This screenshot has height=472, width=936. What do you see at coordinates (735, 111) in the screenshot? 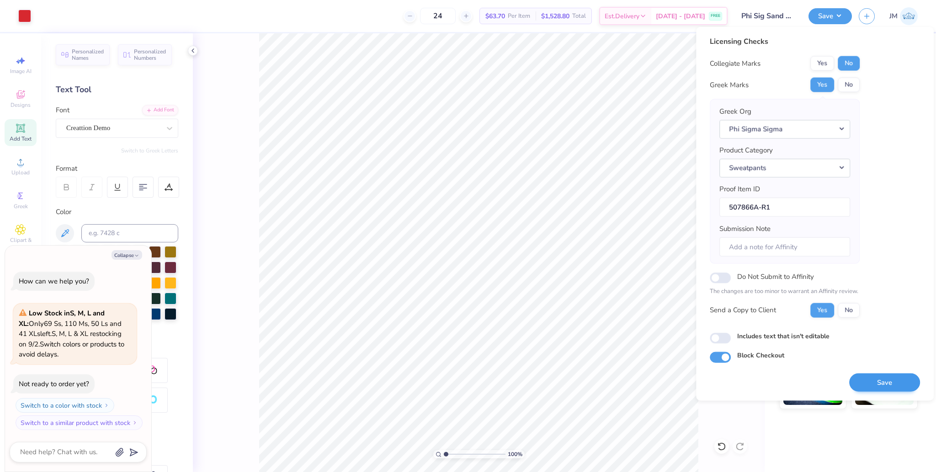
I see `label: Greek Org` at bounding box center [735, 111].